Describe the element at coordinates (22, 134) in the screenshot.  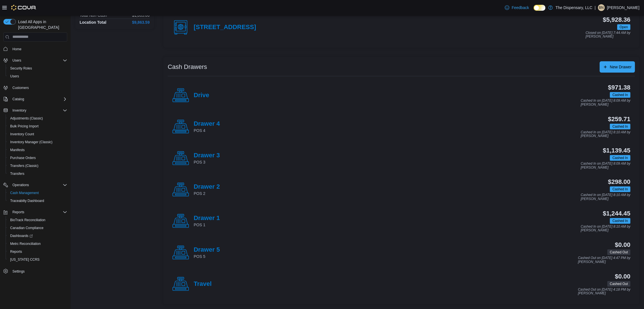
I see `span: Inventory Count` at that location.